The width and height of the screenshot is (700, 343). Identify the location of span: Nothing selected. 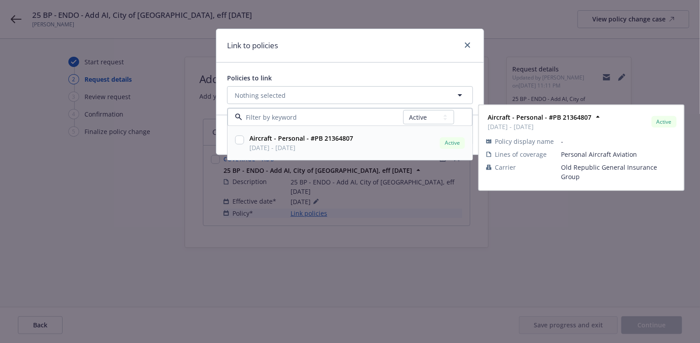
(260, 95).